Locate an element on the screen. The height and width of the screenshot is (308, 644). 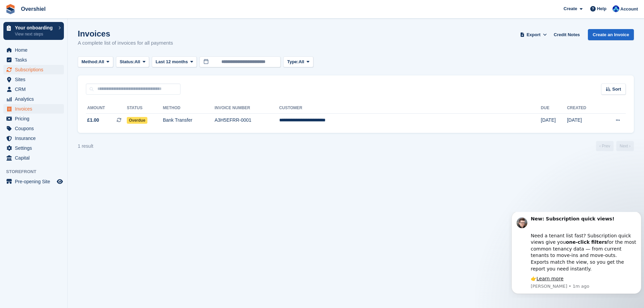
span: Help is located at coordinates (602, 9).